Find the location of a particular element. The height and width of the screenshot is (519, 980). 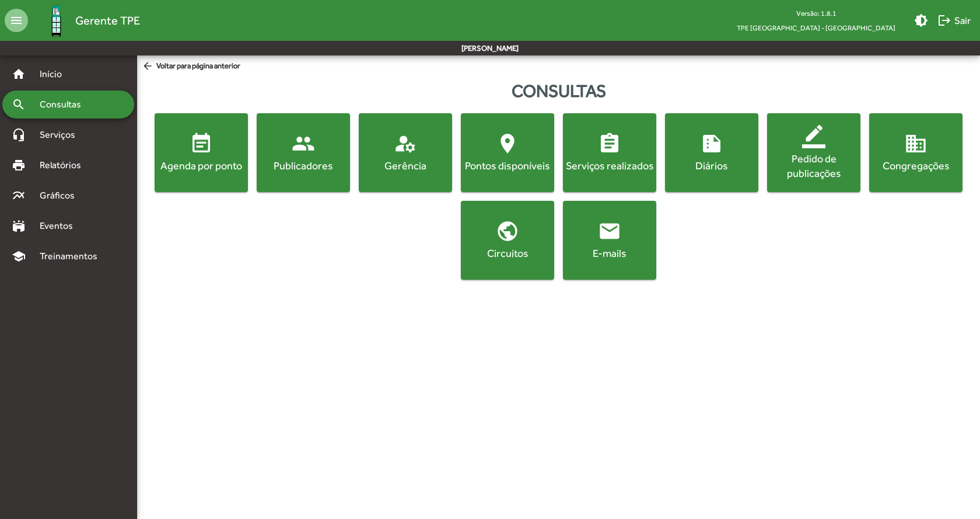

mat-icon: logout is located at coordinates (945, 21).